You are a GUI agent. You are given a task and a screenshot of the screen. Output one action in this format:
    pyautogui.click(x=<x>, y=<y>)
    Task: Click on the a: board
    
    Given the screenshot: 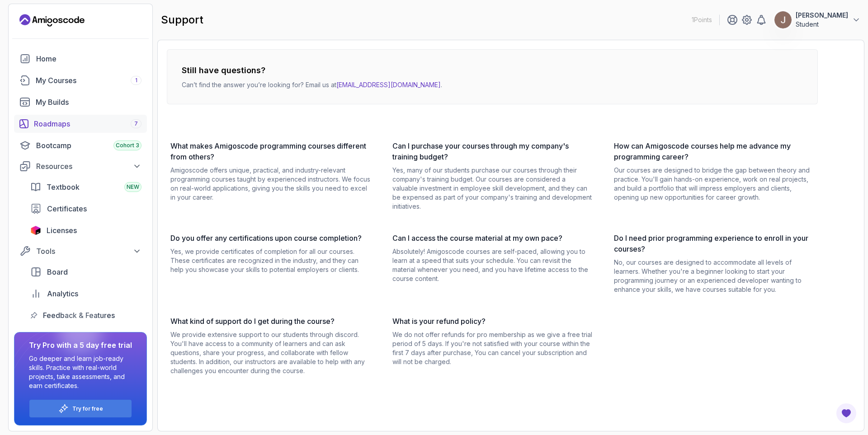 What is the action you would take?
    pyautogui.click(x=86, y=272)
    